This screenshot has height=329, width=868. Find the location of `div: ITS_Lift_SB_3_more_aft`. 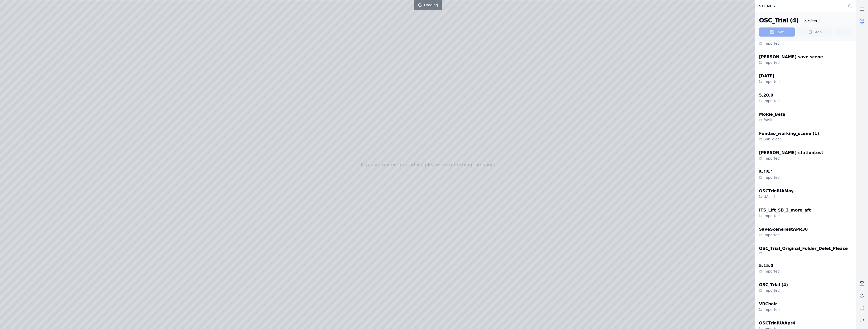

div: ITS_Lift_SB_3_more_aft is located at coordinates (785, 210).